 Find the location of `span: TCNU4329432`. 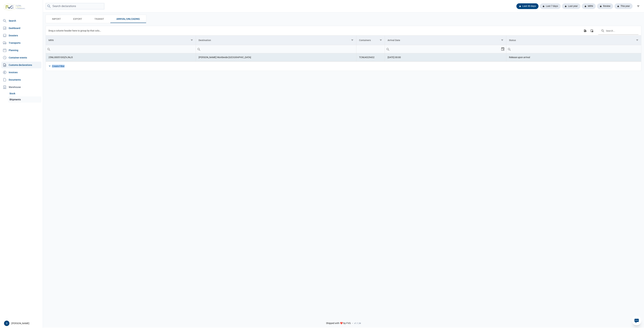

span: TCNU4329432 is located at coordinates (367, 57).